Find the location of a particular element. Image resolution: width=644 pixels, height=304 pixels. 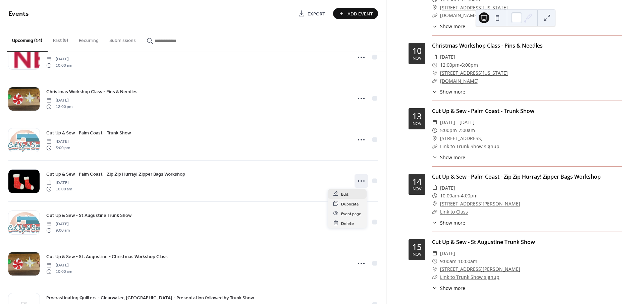

span: 12:00 pm is located at coordinates (59, 106).